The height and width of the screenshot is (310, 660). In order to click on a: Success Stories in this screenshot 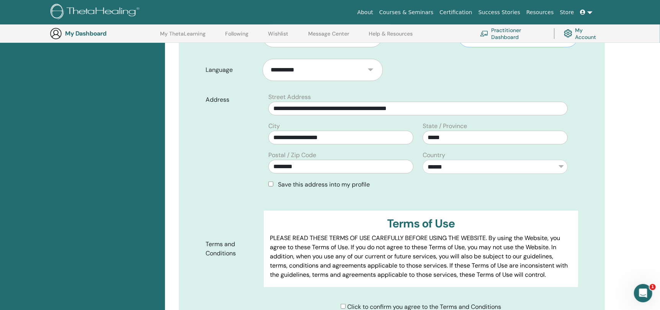, I will do `click(499, 12)`.